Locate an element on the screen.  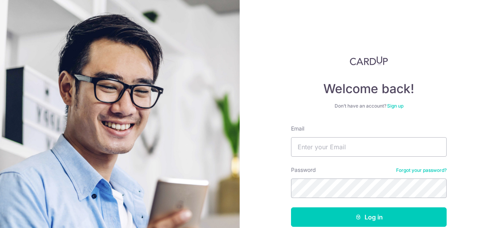
a: Forgot your password? is located at coordinates (421, 170).